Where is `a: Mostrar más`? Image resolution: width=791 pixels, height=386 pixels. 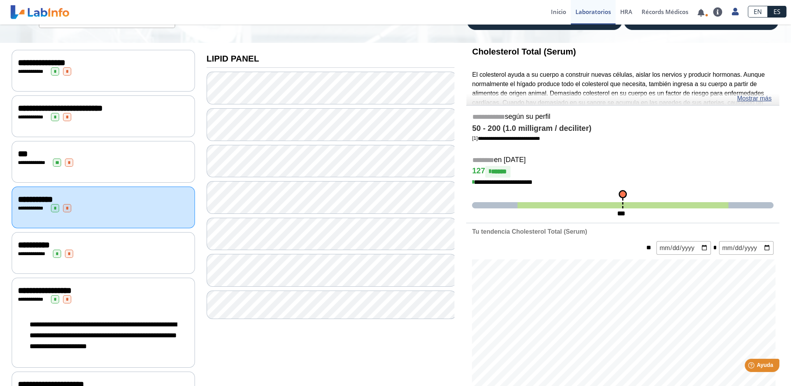
a: Mostrar más is located at coordinates (754, 98).